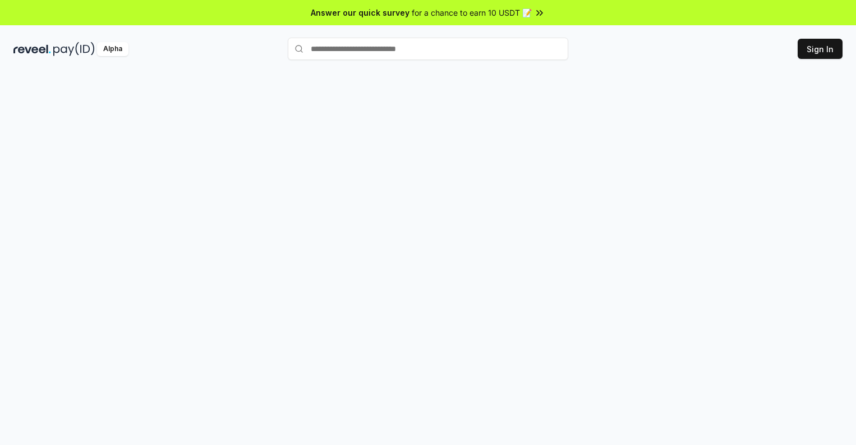 The image size is (856, 445). Describe the element at coordinates (113, 49) in the screenshot. I see `div: Alpha` at that location.